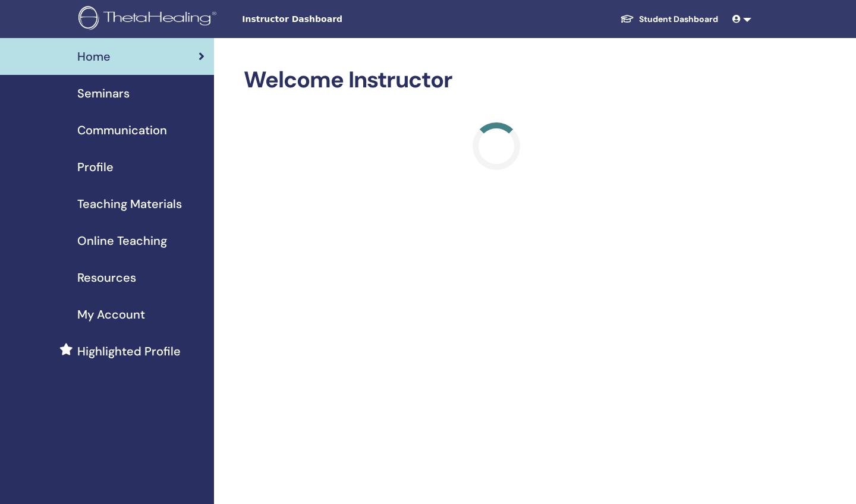  What do you see at coordinates (331, 19) in the screenshot?
I see `span: Instructor Dashboard` at bounding box center [331, 19].